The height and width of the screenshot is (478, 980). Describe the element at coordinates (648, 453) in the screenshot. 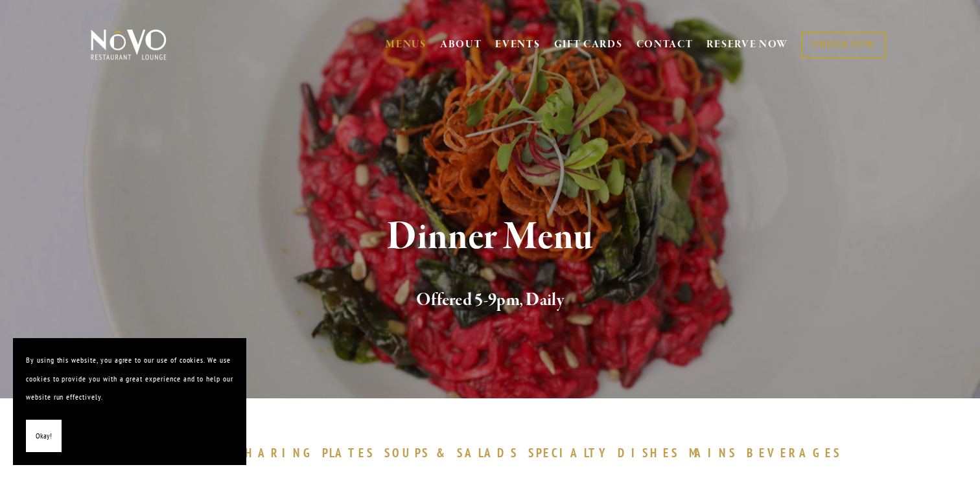

I see `span: DISHES` at that location.